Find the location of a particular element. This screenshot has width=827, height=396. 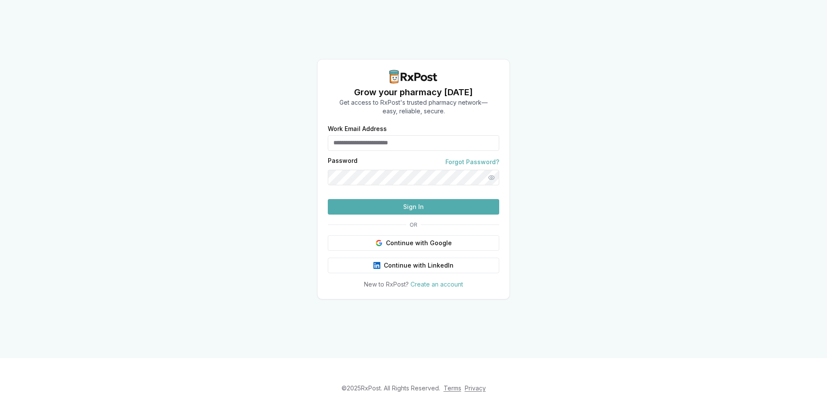

button: Continue with Google is located at coordinates (413, 243).